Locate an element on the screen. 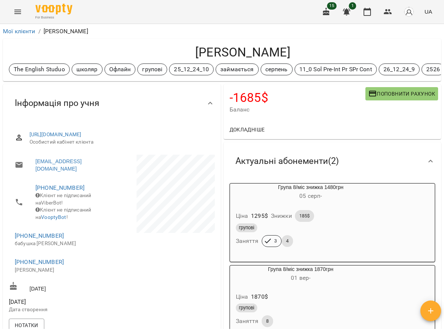 Image resolution: width=444 pixels, height=333 pixels. p: 2526 is located at coordinates (433, 69).